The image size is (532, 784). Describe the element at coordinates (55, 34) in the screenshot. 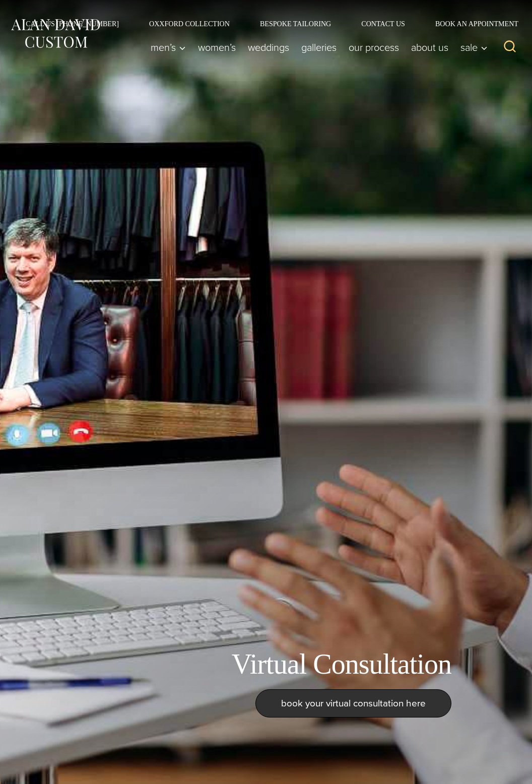

I see `img: Alan David Custom` at that location.